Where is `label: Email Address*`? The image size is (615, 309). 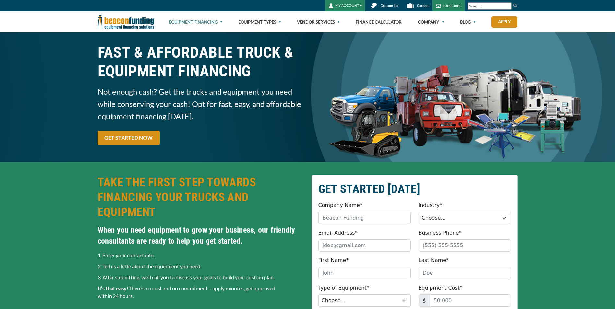 label: Email Address* is located at coordinates (338, 233).